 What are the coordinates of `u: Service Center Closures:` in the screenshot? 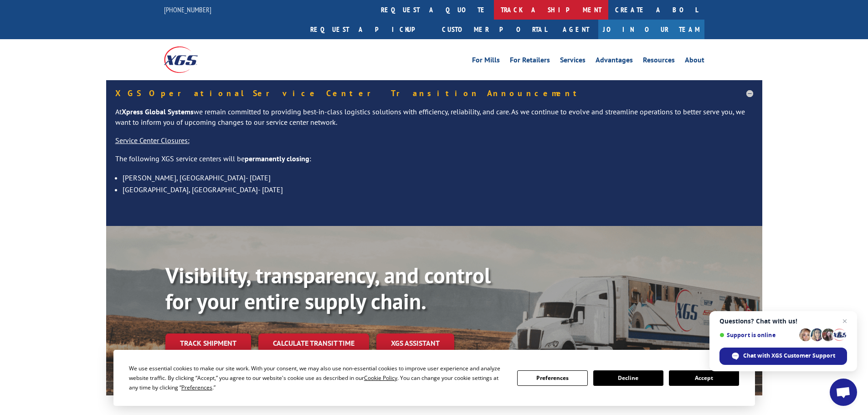 It's located at (153, 140).